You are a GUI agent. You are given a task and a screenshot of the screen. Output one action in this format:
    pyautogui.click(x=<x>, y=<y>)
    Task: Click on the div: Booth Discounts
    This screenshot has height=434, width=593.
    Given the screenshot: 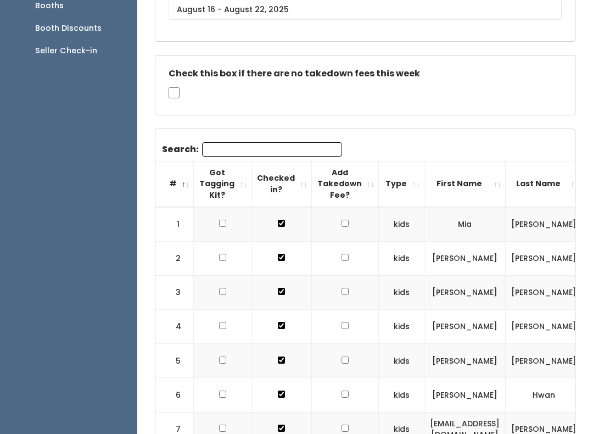 What is the action you would take?
    pyautogui.click(x=68, y=29)
    